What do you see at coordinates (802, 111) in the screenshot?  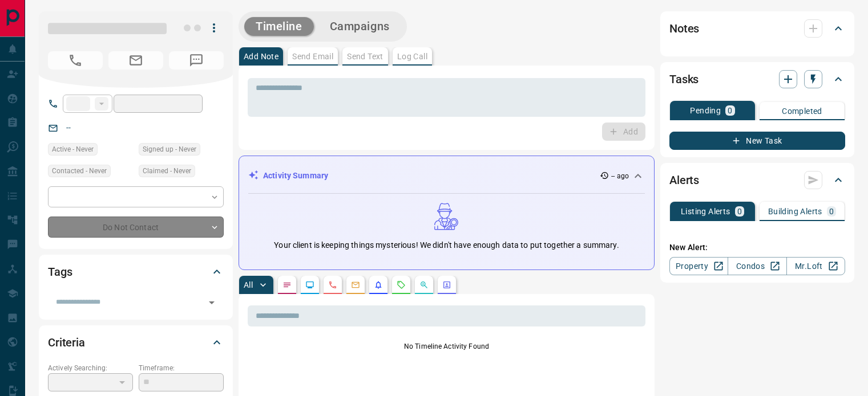 I see `p: Completed` at bounding box center [802, 111].